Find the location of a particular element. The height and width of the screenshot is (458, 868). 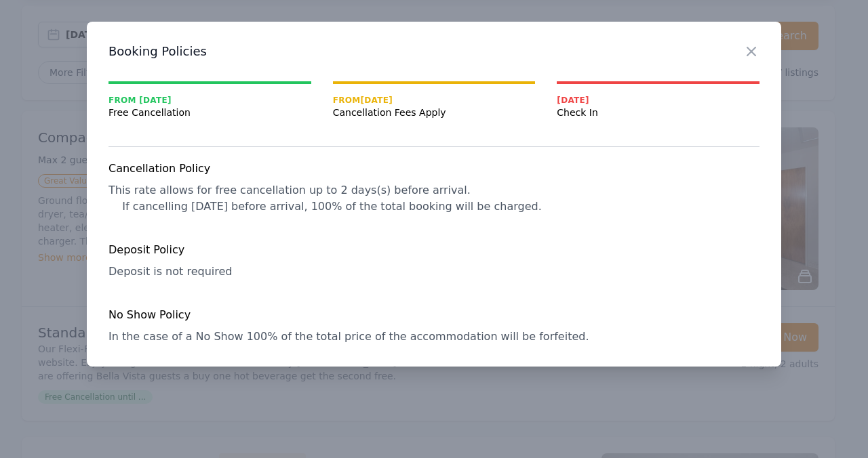

span: Deposit is not required is located at coordinates (170, 271).